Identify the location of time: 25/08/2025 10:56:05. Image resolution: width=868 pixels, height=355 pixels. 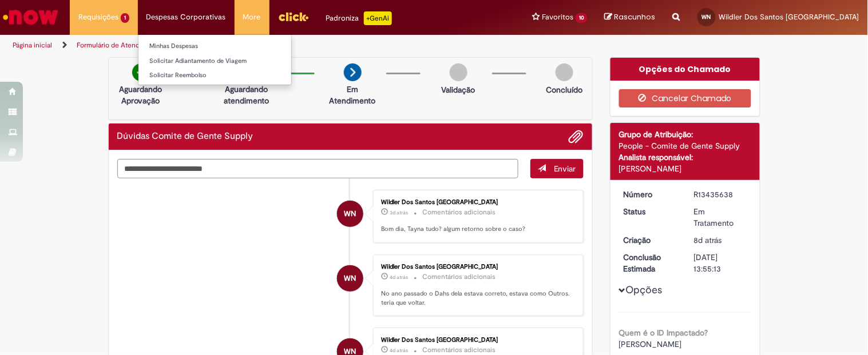
(399, 351).